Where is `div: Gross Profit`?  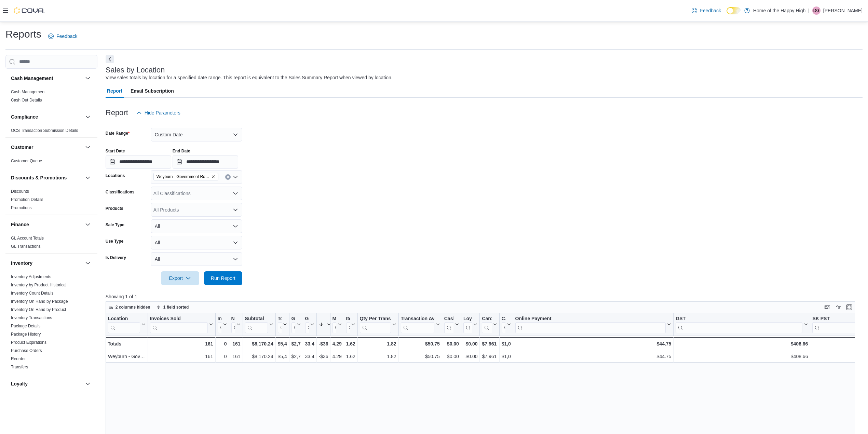
div: Gross Profit is located at coordinates (293, 323).